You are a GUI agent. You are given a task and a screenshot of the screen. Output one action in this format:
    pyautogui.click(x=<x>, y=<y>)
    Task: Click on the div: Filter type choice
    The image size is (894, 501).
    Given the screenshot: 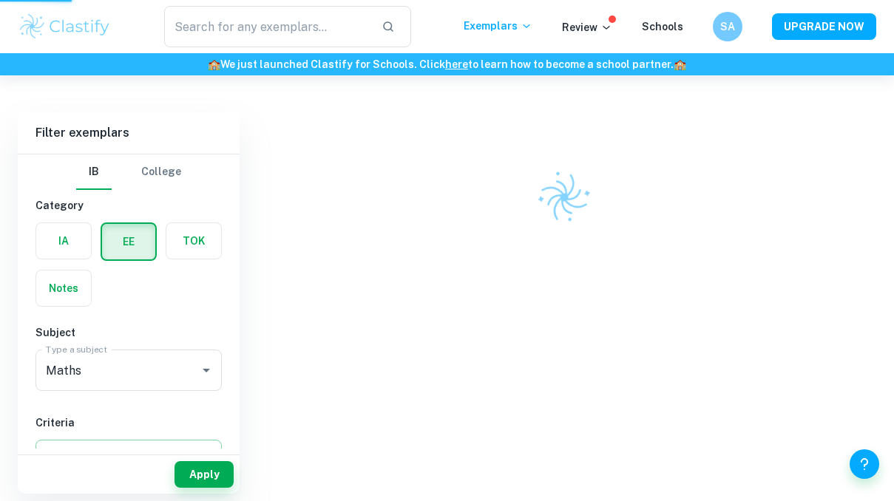 What is the action you would take?
    pyautogui.click(x=129, y=172)
    